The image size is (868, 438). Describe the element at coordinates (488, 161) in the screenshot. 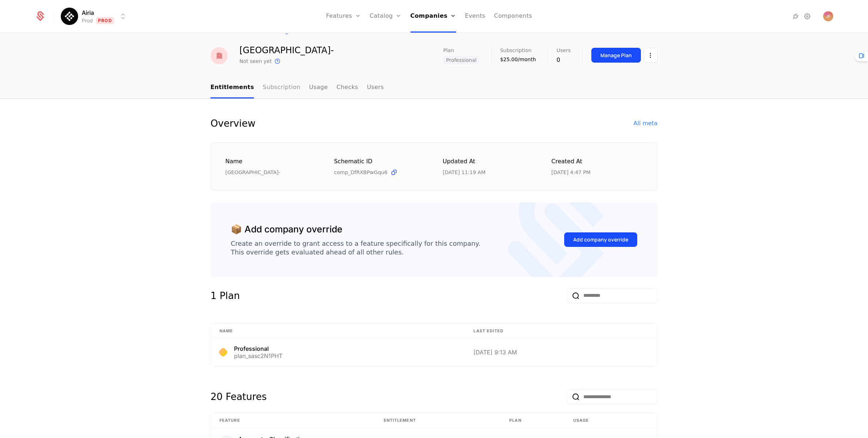

I see `div: Updated at` at that location.